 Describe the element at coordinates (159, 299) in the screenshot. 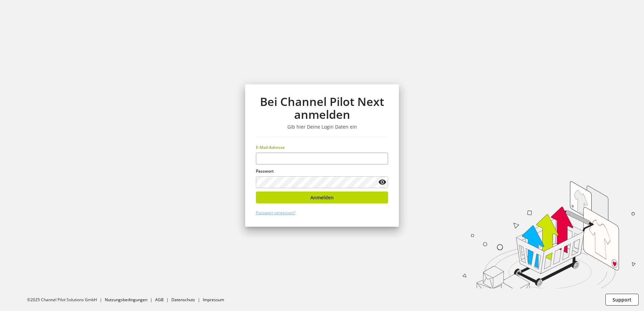

I see `a: AGB` at that location.